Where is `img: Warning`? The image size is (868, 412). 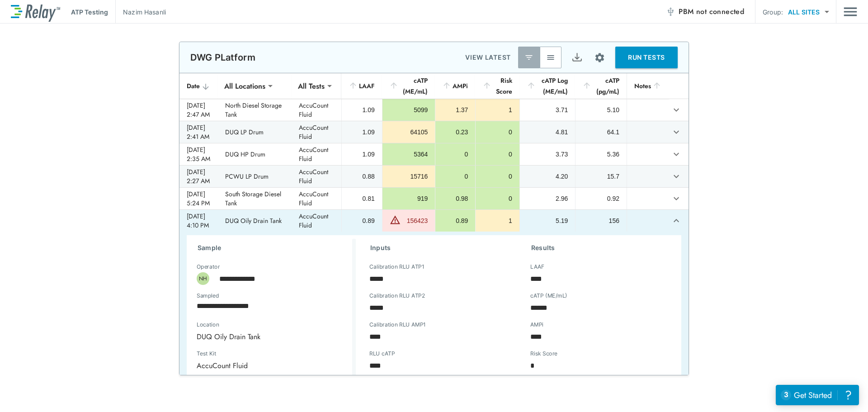 img: Warning is located at coordinates (395, 220).